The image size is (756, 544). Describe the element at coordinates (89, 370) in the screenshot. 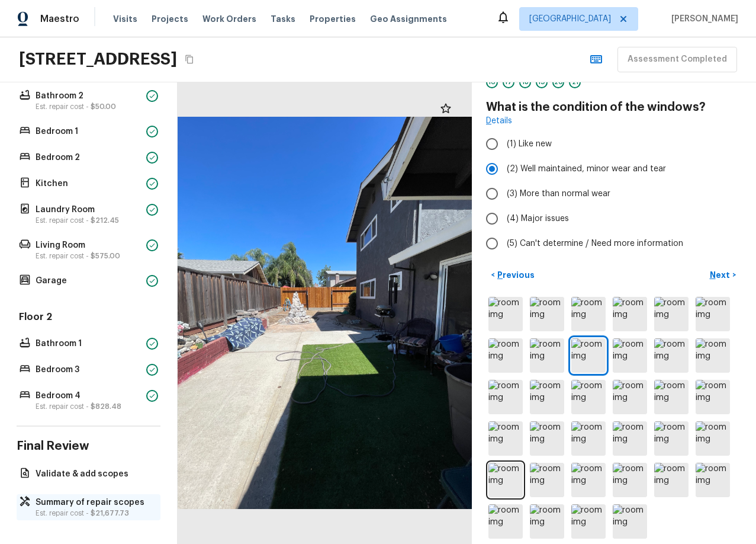

I see `p: Bedroom 3` at that location.